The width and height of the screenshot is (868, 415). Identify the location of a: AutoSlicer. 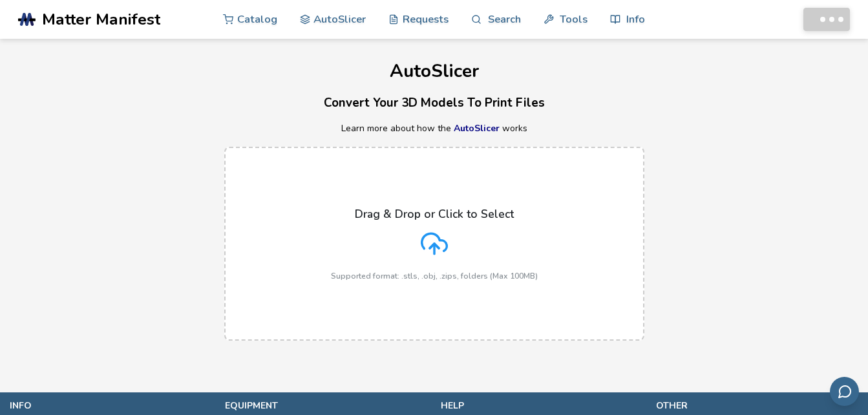
(476, 128).